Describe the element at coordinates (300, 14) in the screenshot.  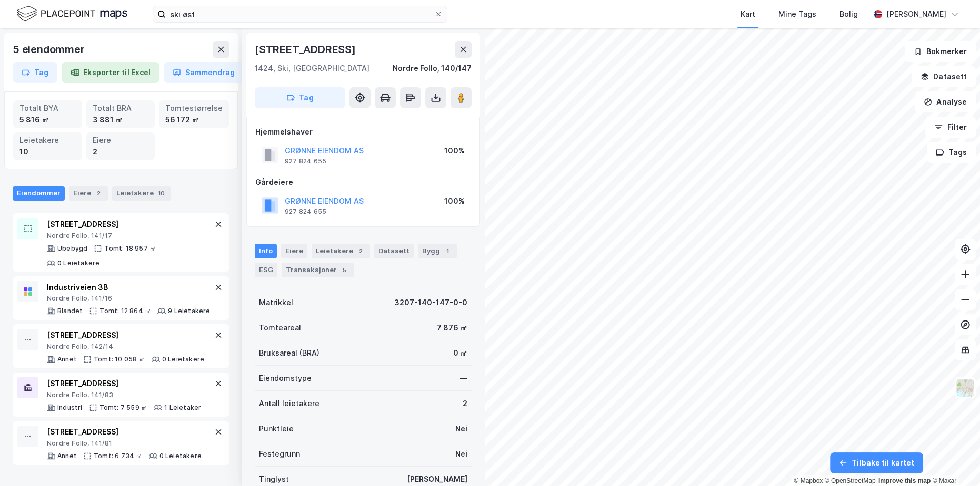
I see `input: Søk på adresse, matrikkel, gårdeiere, leietakere eller personer` at that location.